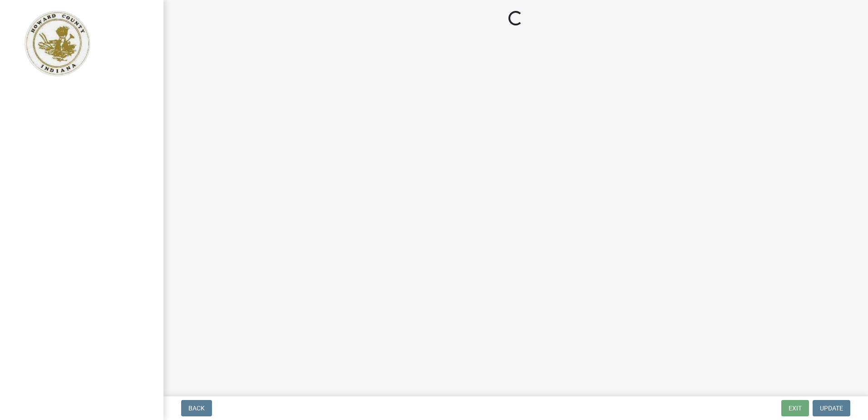 The width and height of the screenshot is (868, 420). What do you see at coordinates (197, 408) in the screenshot?
I see `button: Back` at bounding box center [197, 408].